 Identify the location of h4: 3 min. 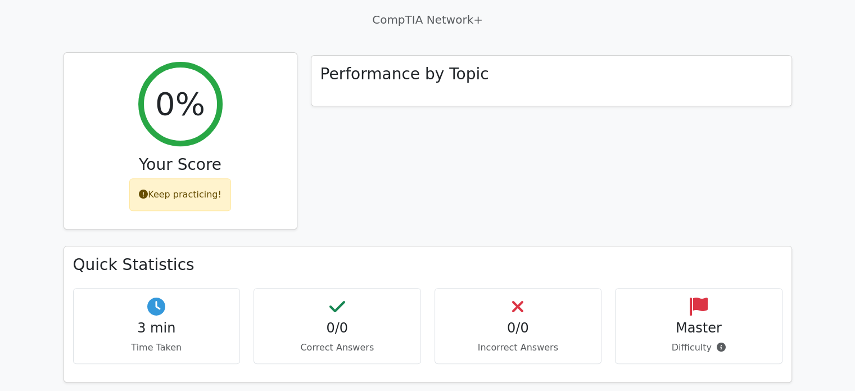
(157, 328).